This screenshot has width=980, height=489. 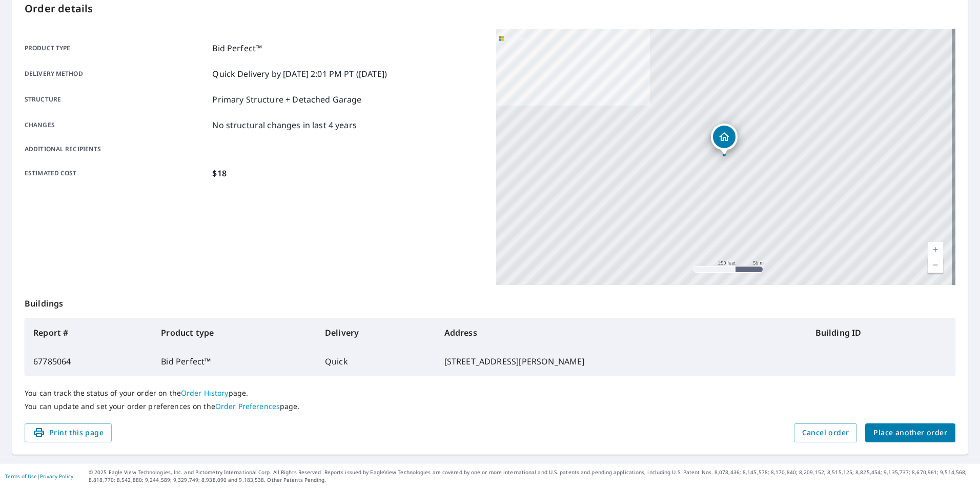 What do you see at coordinates (116, 173) in the screenshot?
I see `p: Estimated cost` at bounding box center [116, 173].